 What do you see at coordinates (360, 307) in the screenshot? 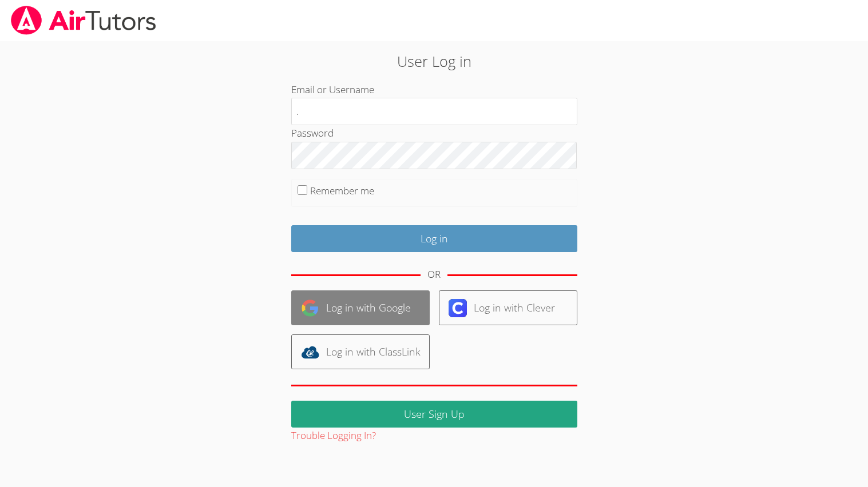
I see `a: Log in with Google` at bounding box center [360, 307].